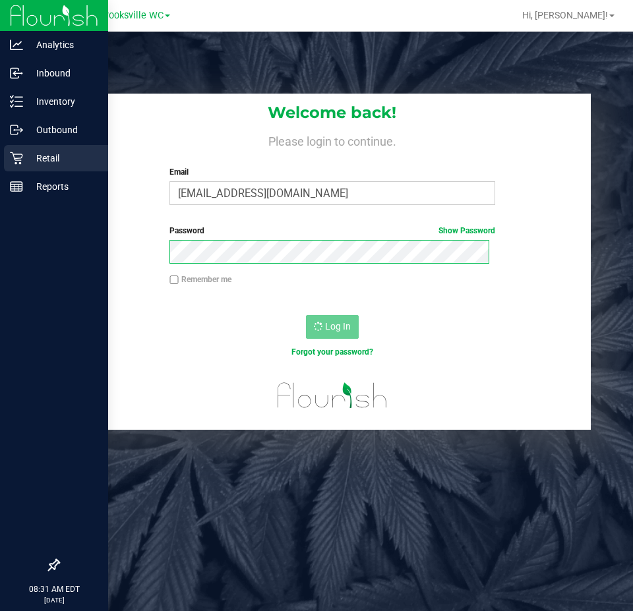  I want to click on inline-svg: Inbound, so click(16, 73).